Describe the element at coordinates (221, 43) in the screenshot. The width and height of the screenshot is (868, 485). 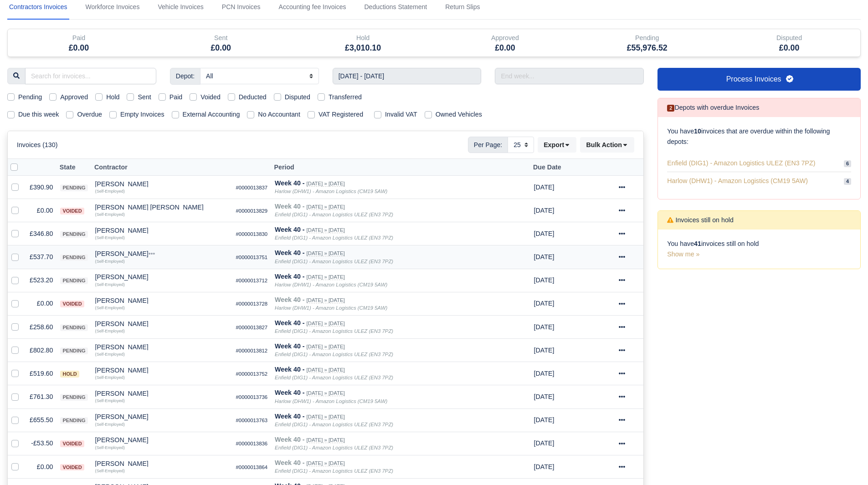
I see `div: Sent` at that location.